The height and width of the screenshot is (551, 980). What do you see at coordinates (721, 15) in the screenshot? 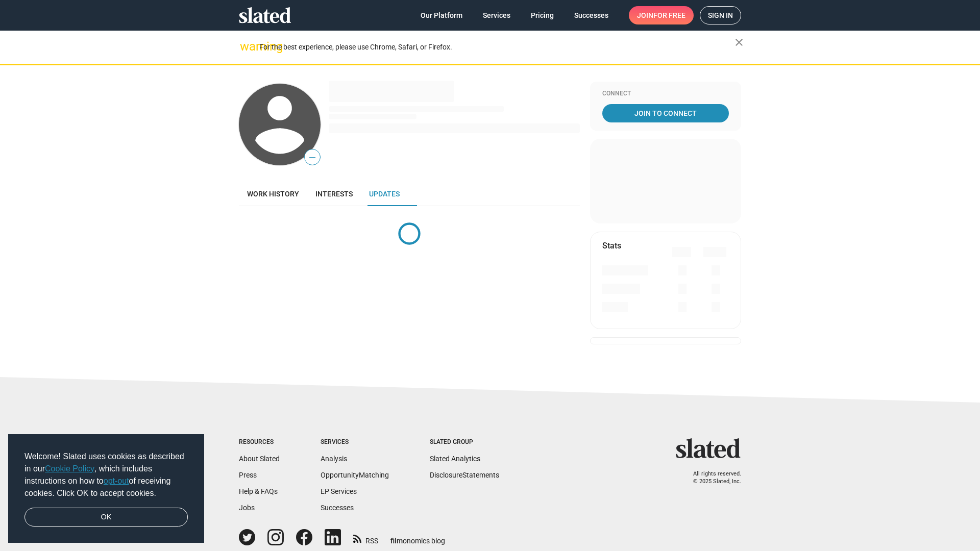
I see `a: Sign in` at bounding box center [721, 15].